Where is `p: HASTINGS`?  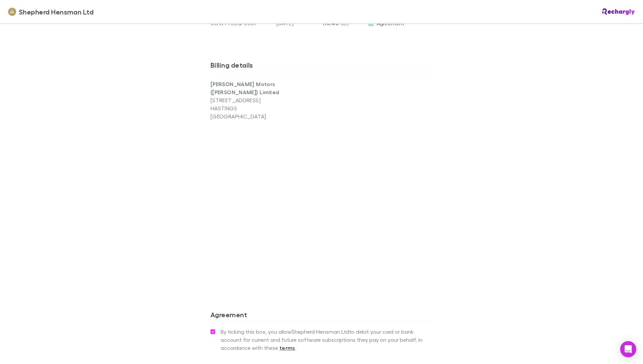 p: HASTINGS is located at coordinates (266, 108).